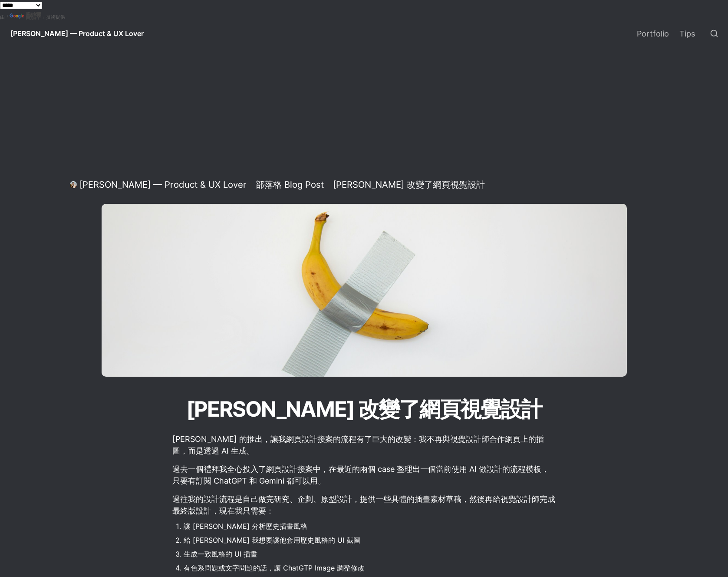 The image size is (728, 577). I want to click on p: 過往我的設計流程是自己做完研究、企劃、原型設計，提供一些具體的插畫素材草稿，然後再給視覺設計師完成最終版設計，現在我只需要：, so click(364, 504).